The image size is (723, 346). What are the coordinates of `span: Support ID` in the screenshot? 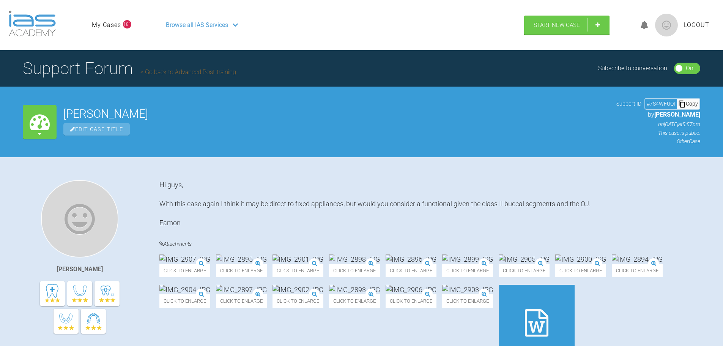 It's located at (629, 104).